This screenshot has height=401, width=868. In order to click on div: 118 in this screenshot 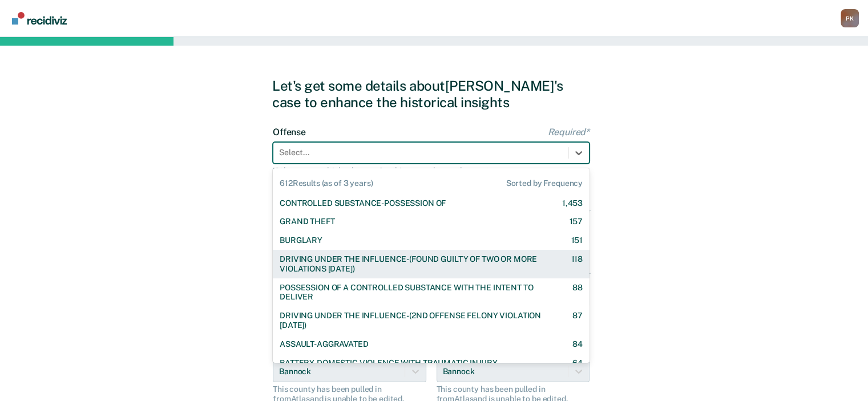, I will do `click(577, 264)`.